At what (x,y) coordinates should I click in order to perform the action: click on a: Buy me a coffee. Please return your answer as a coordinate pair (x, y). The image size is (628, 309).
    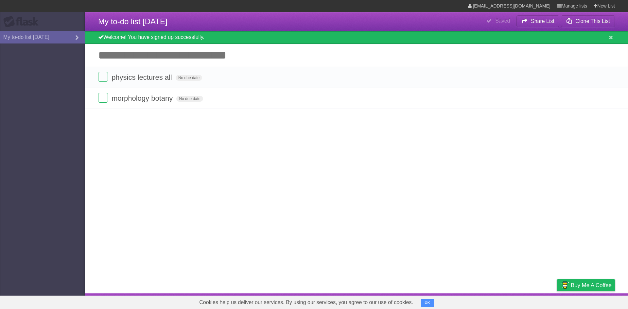
    Looking at the image, I should click on (586, 285).